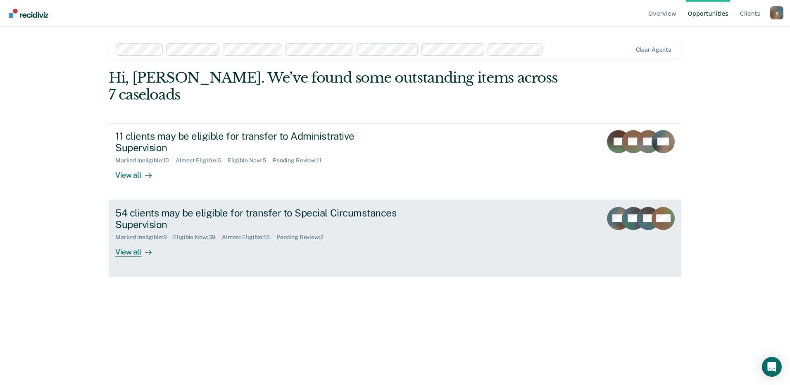  Describe the element at coordinates (260, 142) in the screenshot. I see `div: 11 clients may be eligible for transfer to Administrative Supervision` at that location.